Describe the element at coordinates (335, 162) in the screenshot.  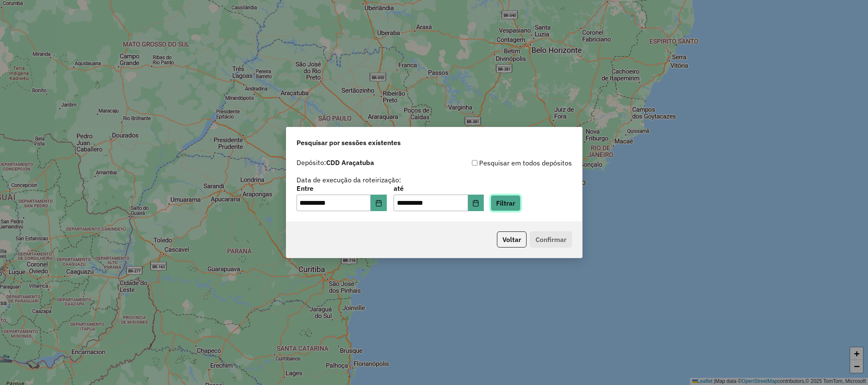
I see `label: Depósito:` at that location.